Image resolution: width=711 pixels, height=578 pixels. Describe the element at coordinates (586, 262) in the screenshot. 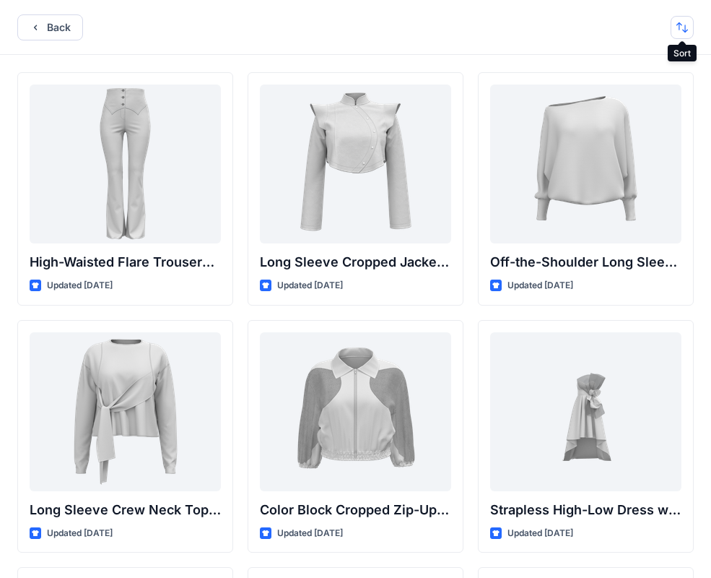

I see `p: Off-the-Shoulder Long Sleeve Top` at that location.